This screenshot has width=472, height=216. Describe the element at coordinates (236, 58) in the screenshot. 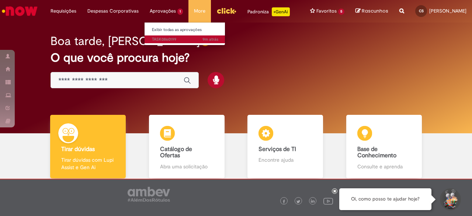

I see `h2: O que você procura hoje?` at that location.